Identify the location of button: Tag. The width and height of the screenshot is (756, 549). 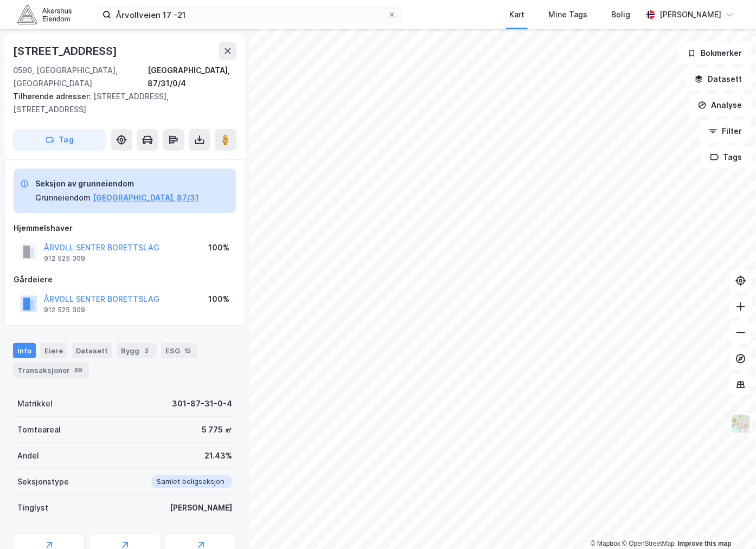
(60, 140).